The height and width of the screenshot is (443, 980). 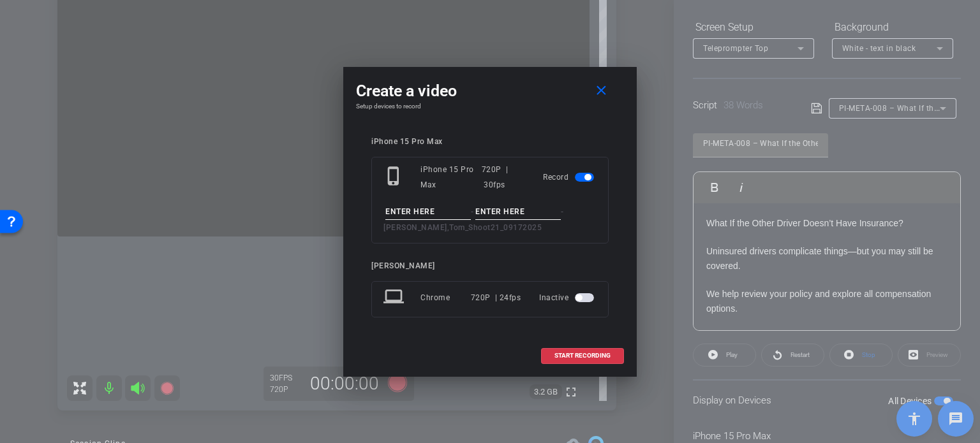 What do you see at coordinates (582, 356) in the screenshot?
I see `span: START RECORDING` at bounding box center [582, 356].